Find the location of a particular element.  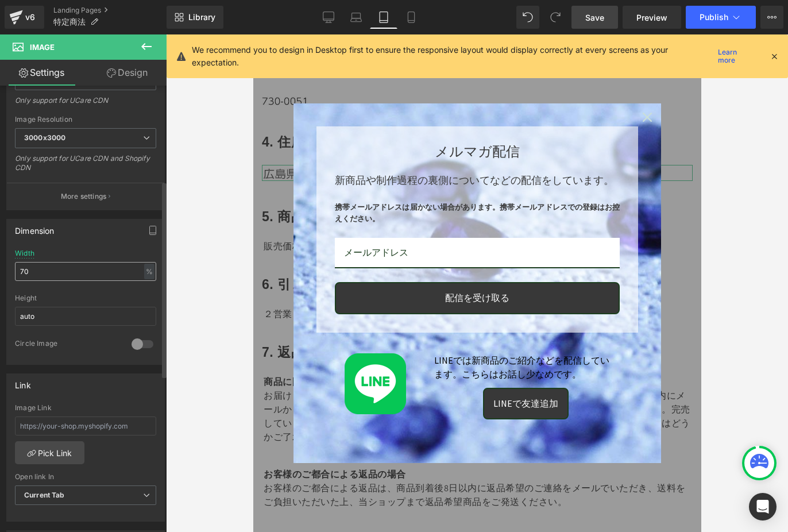

div: Height is located at coordinates (86, 298).